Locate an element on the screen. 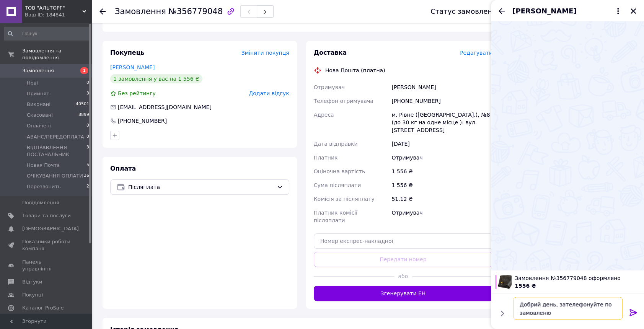  span: №356779048 is located at coordinates (195, 11).